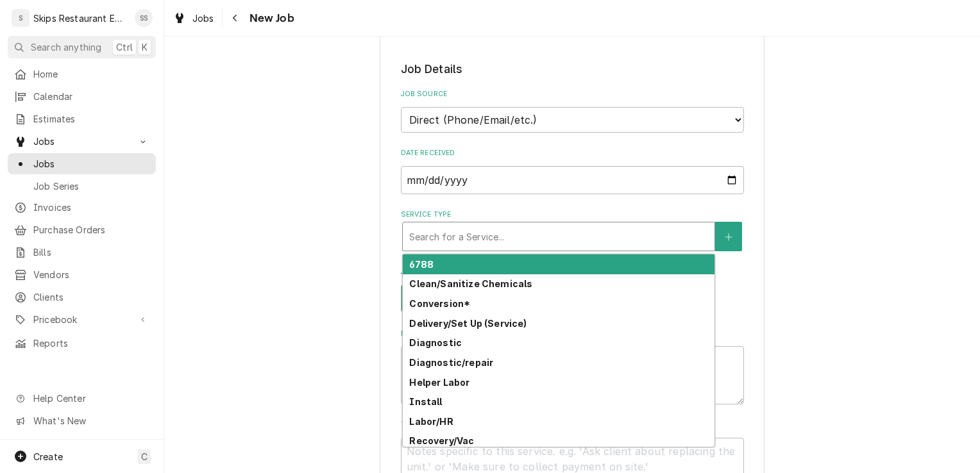 Image resolution: width=980 pixels, height=473 pixels. What do you see at coordinates (573, 180) in the screenshot?
I see `input: yyyy-mm-dd` at bounding box center [573, 180].